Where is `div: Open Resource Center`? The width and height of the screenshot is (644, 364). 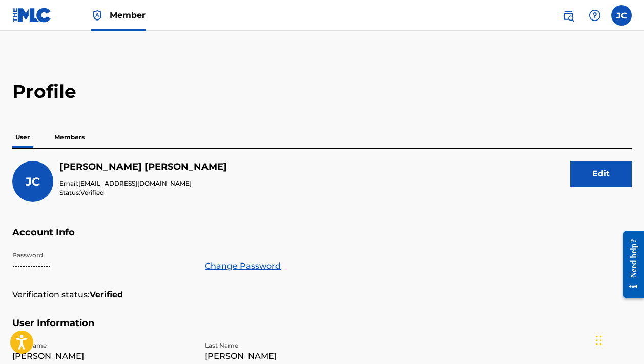 div: Open Resource Center is located at coordinates (18, 44).